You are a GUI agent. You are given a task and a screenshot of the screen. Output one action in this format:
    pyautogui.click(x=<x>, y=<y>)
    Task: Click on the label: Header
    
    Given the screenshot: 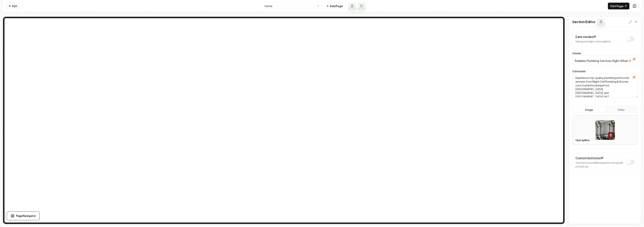 What is the action you would take?
    pyautogui.click(x=577, y=53)
    